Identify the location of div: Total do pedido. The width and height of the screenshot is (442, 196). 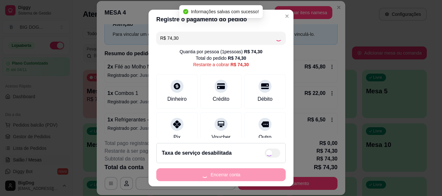
(221, 58).